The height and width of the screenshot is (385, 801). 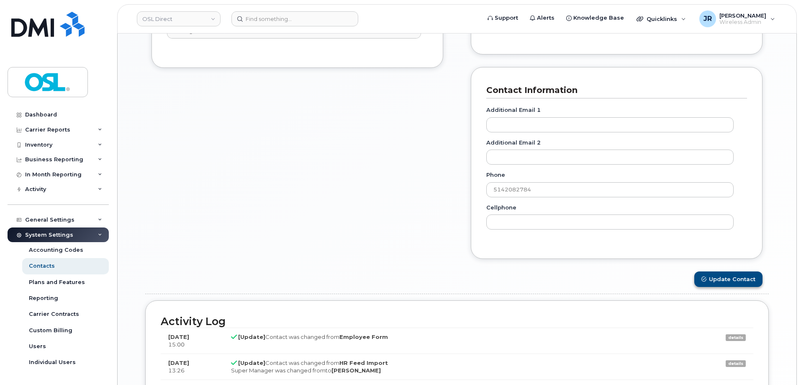 What do you see at coordinates (737, 19) in the screenshot?
I see `div: Jomari Rojas` at bounding box center [737, 19].